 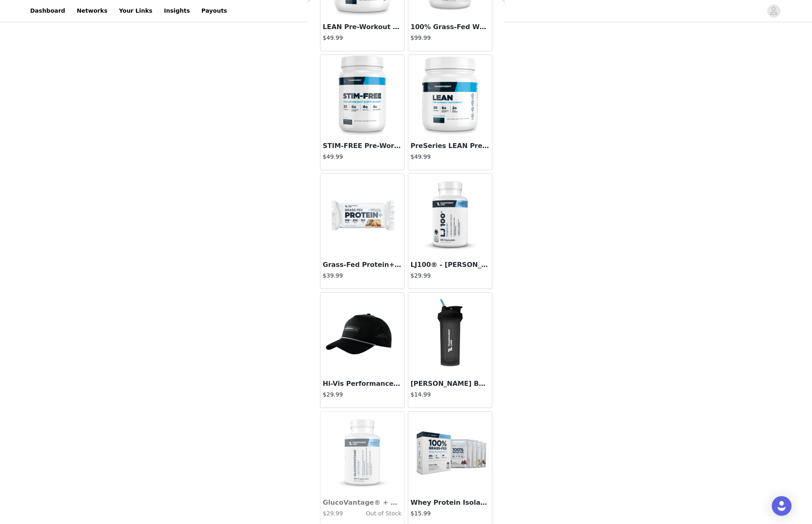 I want to click on img: Hi-Vis Performance 5-Panel Cap, so click(x=363, y=334).